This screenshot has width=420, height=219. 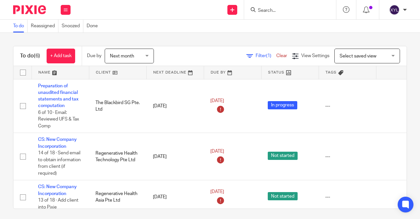 What do you see at coordinates (58, 119) in the screenshot?
I see `span: 6 of 10 · Email: Reviewed UFS & Tax Comp` at bounding box center [58, 119].